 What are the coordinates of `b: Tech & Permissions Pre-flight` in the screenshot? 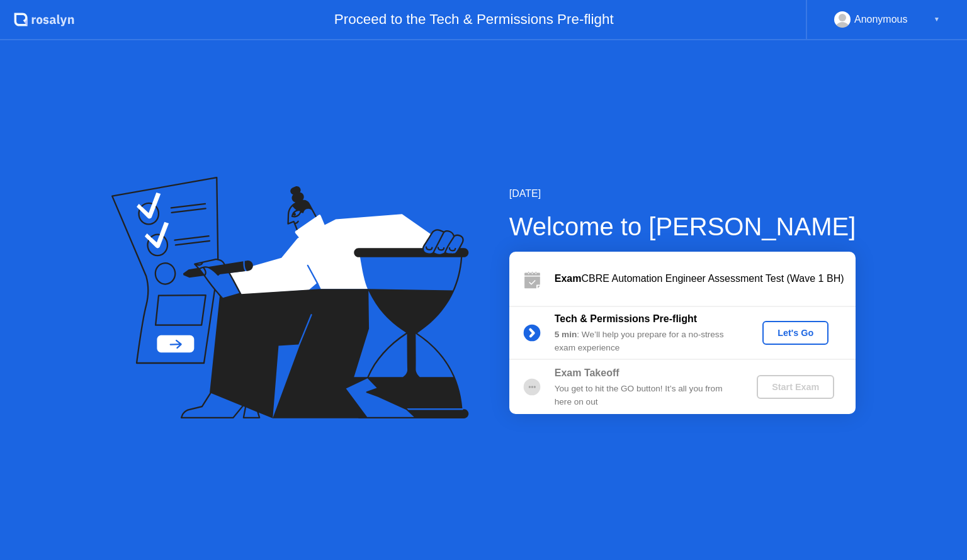 It's located at (625, 319).